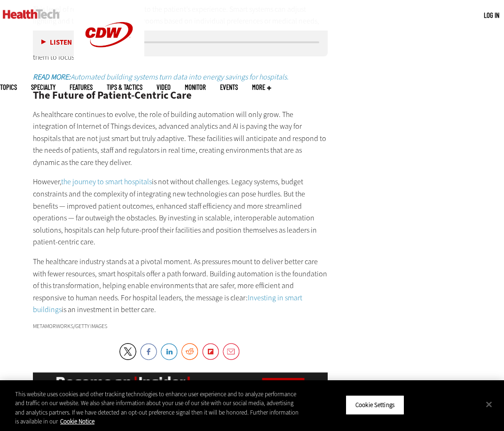 Image resolution: width=504 pixels, height=431 pixels. I want to click on span: More, so click(262, 87).